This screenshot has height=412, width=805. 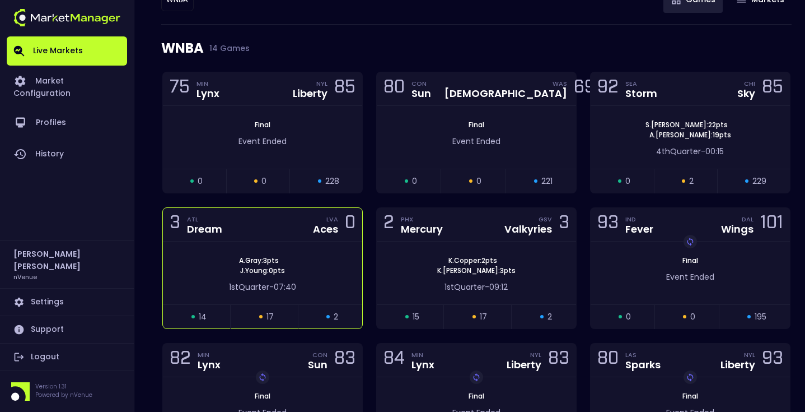 What do you see at coordinates (714, 151) in the screenshot?
I see `span: 00:15` at bounding box center [714, 151].